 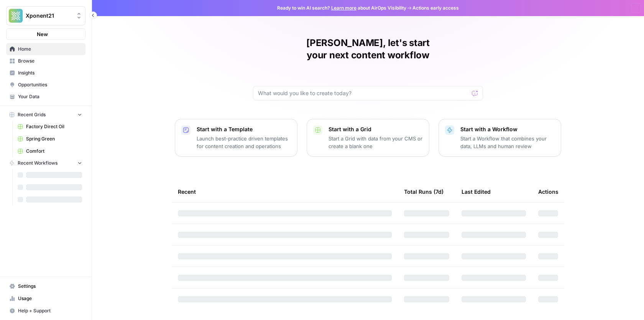 I want to click on span: Browse, so click(x=50, y=61).